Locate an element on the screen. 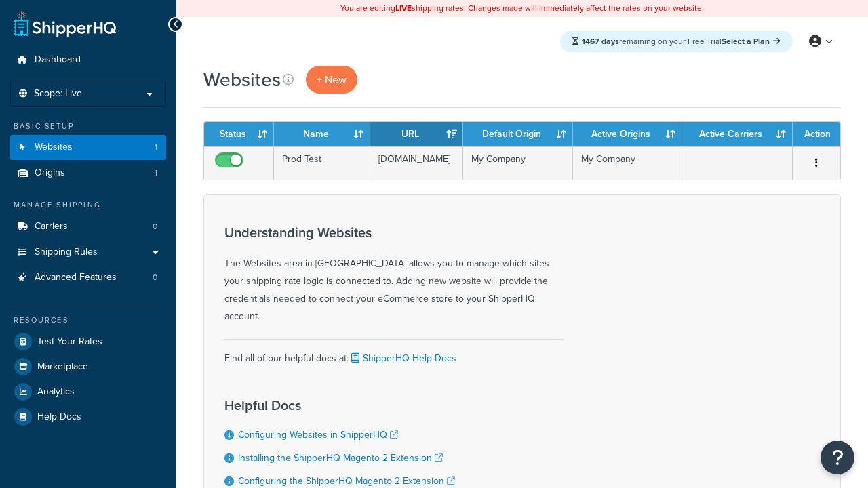 This screenshot has width=868, height=488. span: Dashboard is located at coordinates (57, 59).